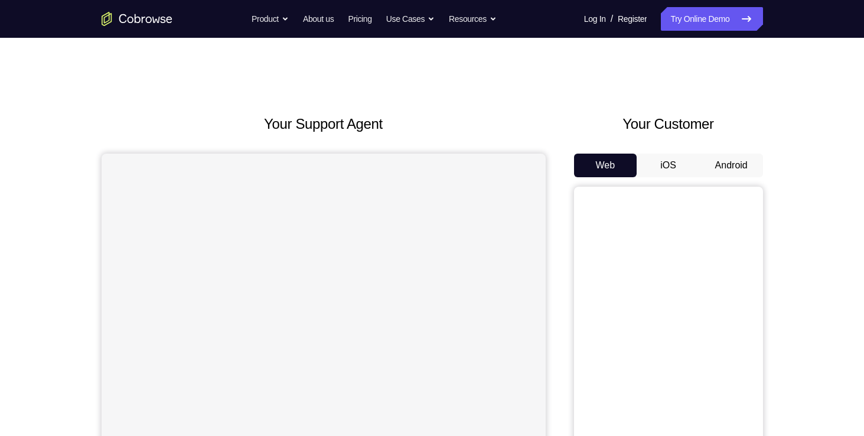  Describe the element at coordinates (137, 19) in the screenshot. I see `a: Go to the home page` at that location.